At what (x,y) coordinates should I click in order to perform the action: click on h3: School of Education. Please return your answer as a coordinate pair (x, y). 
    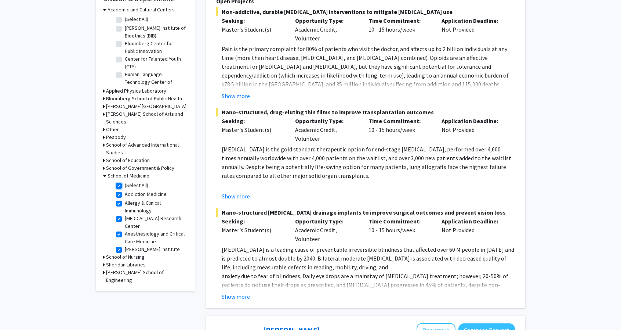
    Looking at the image, I should click on (128, 160).